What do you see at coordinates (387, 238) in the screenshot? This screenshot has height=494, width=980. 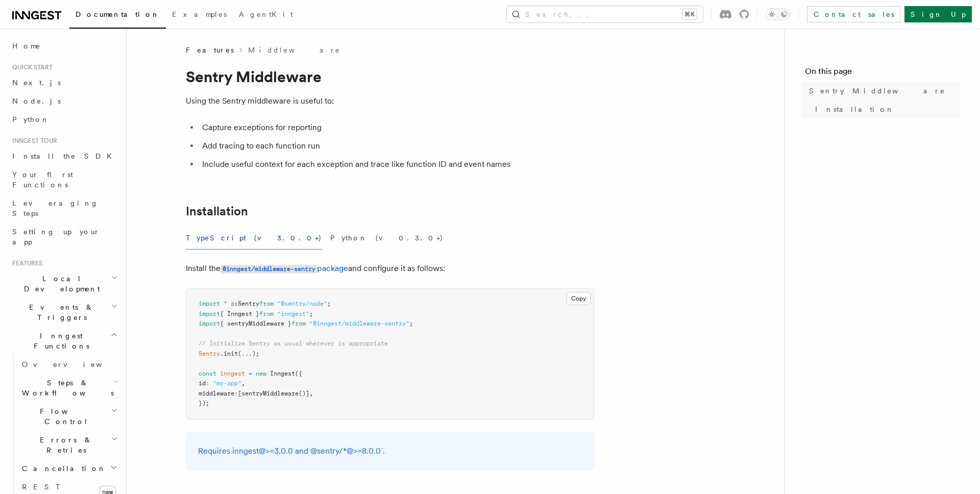 I see `button: Python (v0.3.0+)` at bounding box center [387, 238].